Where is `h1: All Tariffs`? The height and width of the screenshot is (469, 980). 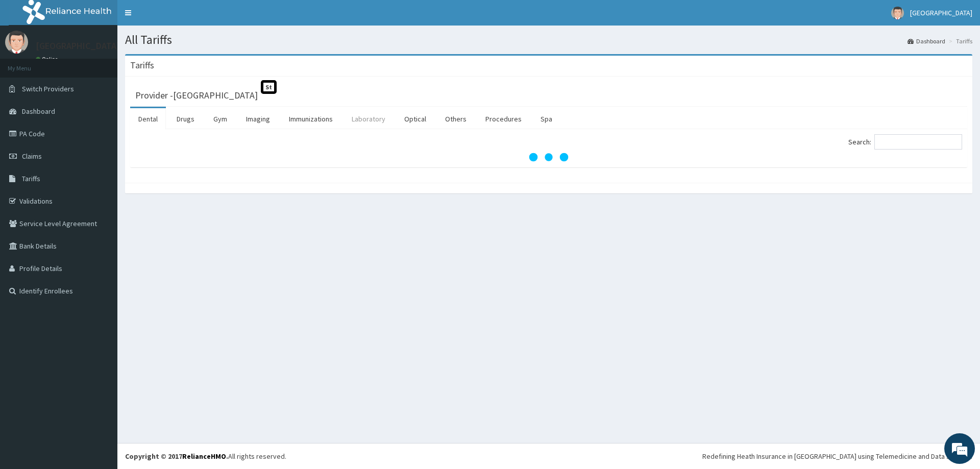 h1: All Tariffs is located at coordinates (549, 40).